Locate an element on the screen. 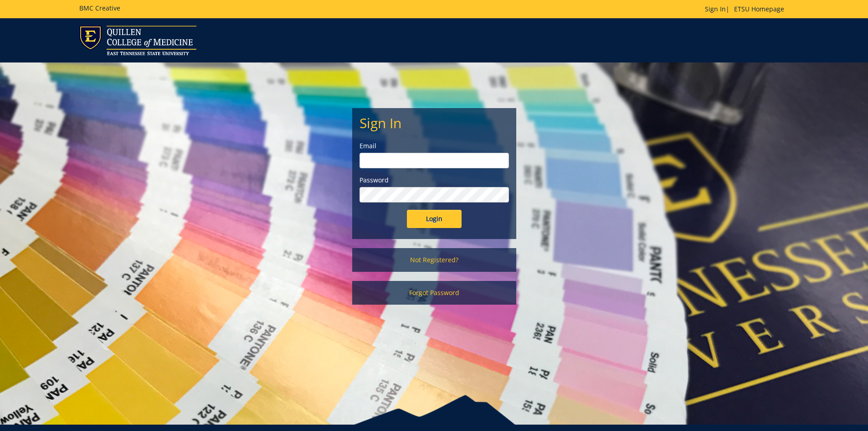  label: Password is located at coordinates (434, 180).